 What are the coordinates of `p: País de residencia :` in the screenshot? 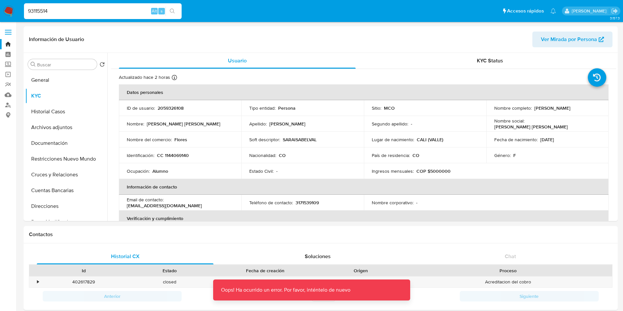 It's located at (391, 155).